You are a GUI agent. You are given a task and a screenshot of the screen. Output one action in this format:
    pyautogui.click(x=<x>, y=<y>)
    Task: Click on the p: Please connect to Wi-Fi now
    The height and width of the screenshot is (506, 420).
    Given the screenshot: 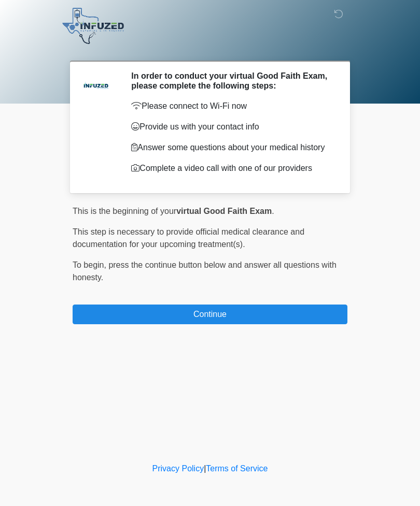 What is the action you would take?
    pyautogui.click(x=231, y=106)
    